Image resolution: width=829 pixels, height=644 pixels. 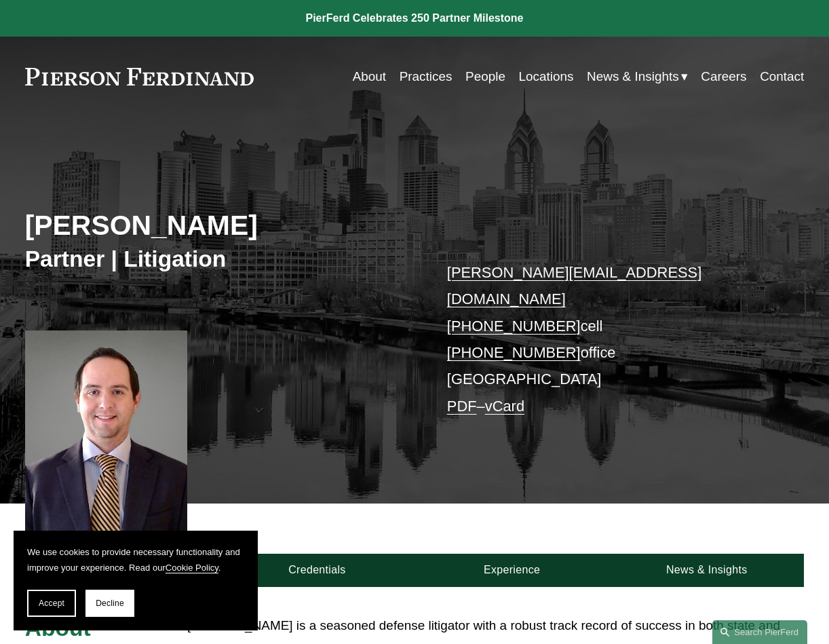 I want to click on a: Careers, so click(x=723, y=77).